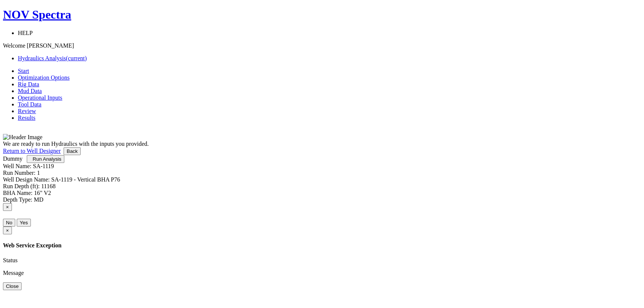 The height and width of the screenshot is (308, 644). What do you see at coordinates (322, 14) in the screenshot?
I see `h1: NOV Spectra` at bounding box center [322, 14].